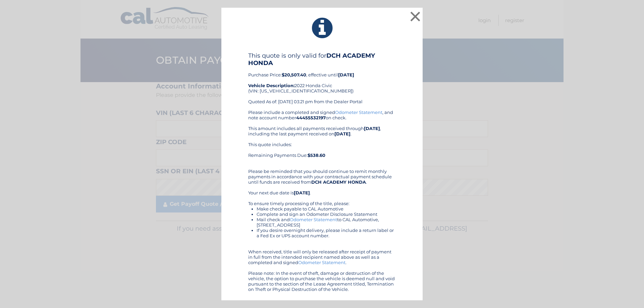  Describe the element at coordinates (326, 209) in the screenshot. I see `li: Make check payable to CAL Automotive` at that location.